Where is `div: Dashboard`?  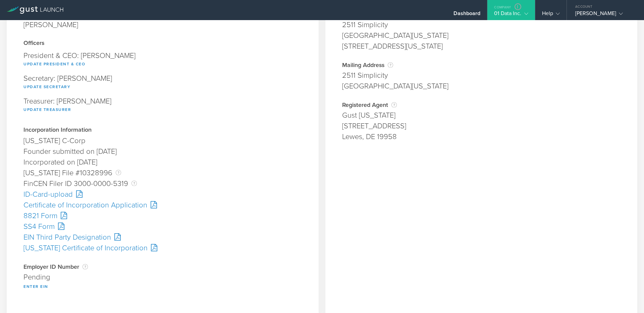 div: Dashboard is located at coordinates (467, 15).